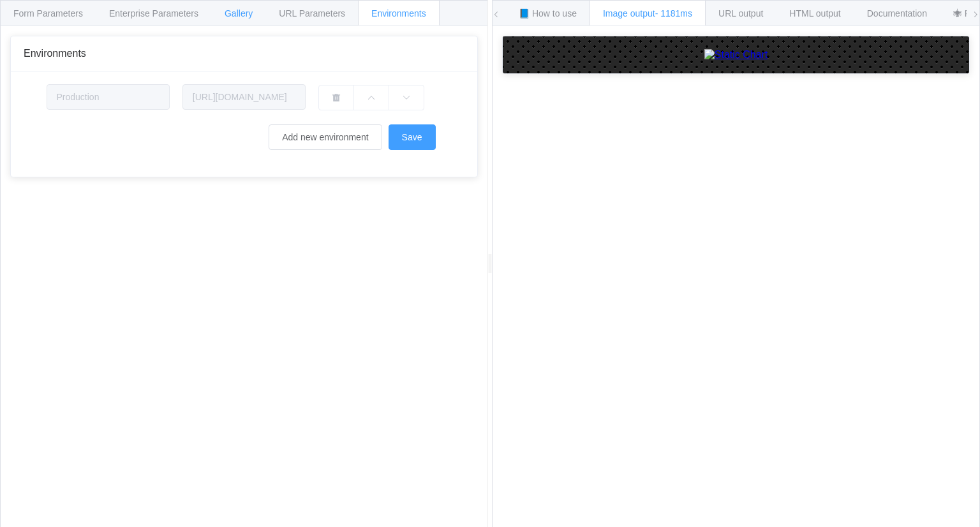  I want to click on span: Form Parameters, so click(48, 14).